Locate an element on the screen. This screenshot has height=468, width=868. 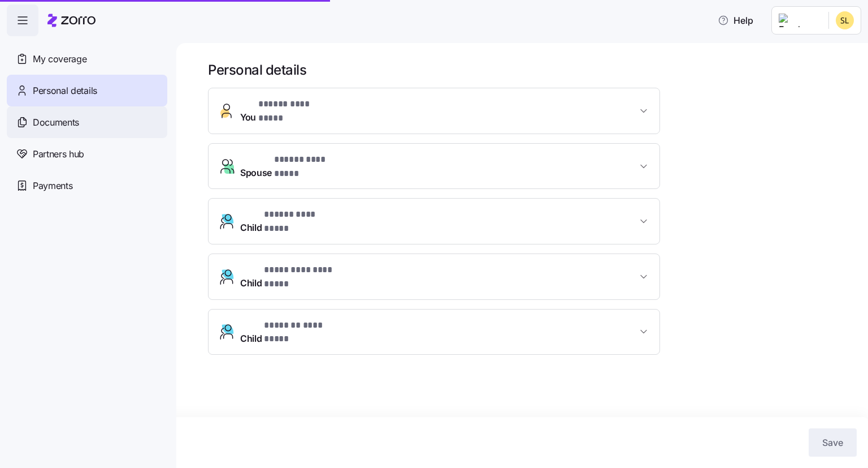
img: Employer logo is located at coordinates (799, 20).